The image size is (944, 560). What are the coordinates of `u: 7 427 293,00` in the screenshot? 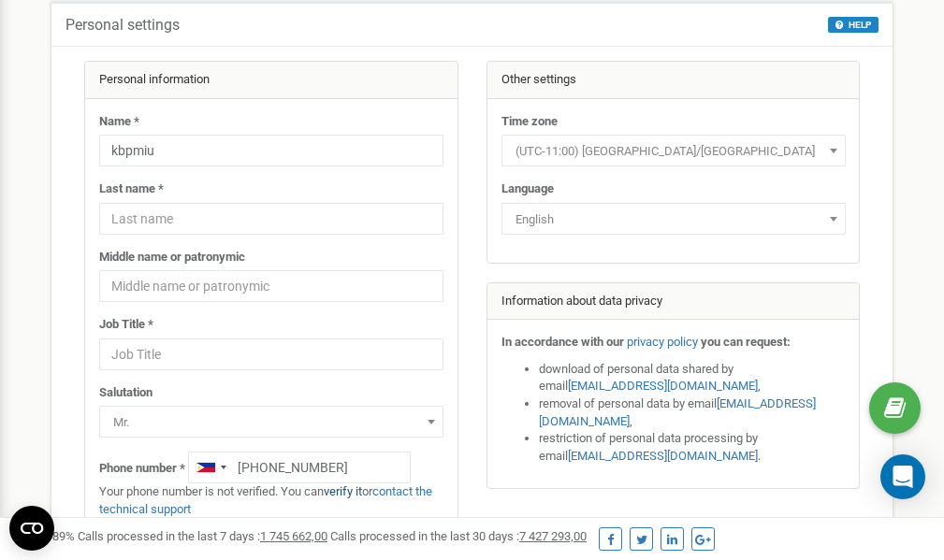 It's located at (553, 536).